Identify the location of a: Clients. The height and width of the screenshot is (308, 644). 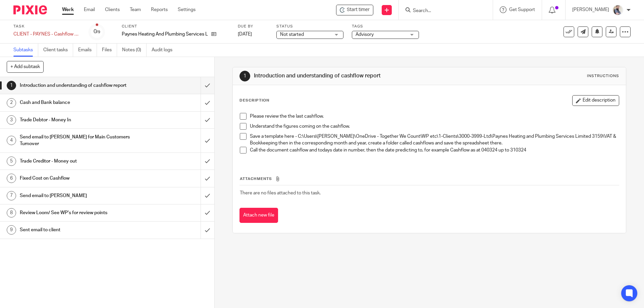
(113, 10).